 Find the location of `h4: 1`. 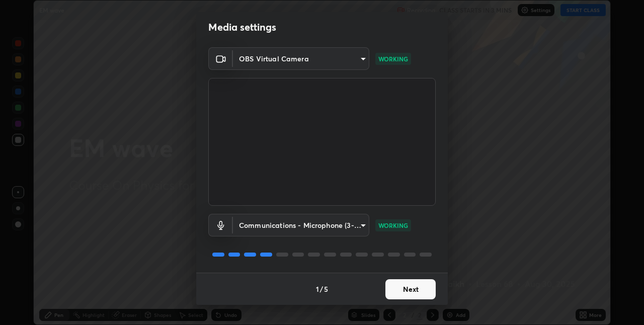

h4: 1 is located at coordinates (317, 289).